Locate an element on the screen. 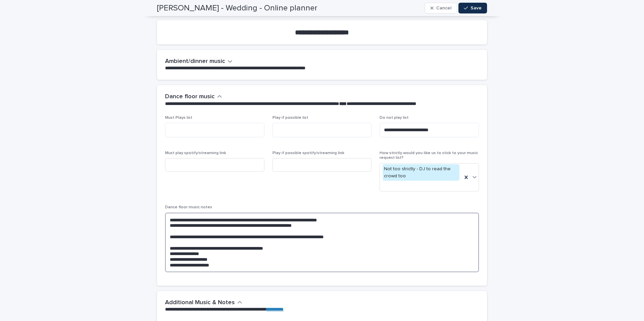  button: Ambient/dinner music is located at coordinates (199, 62).